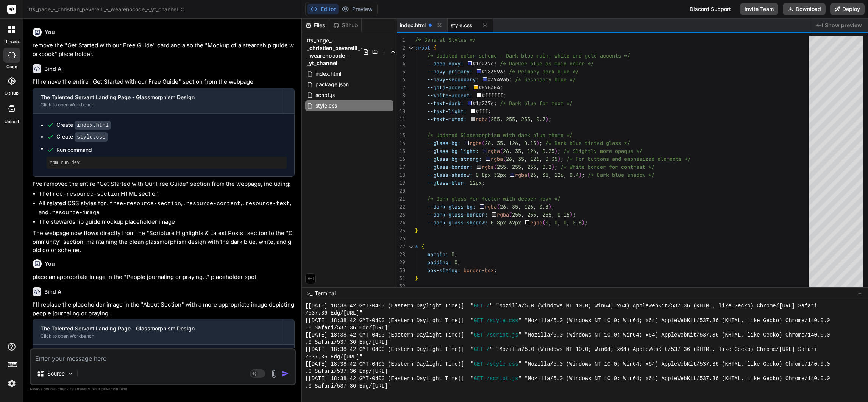 The height and width of the screenshot is (402, 868). What do you see at coordinates (500, 135) in the screenshot?
I see `span: /* Updated Glassmorphism with dark blue theme */` at bounding box center [500, 135].